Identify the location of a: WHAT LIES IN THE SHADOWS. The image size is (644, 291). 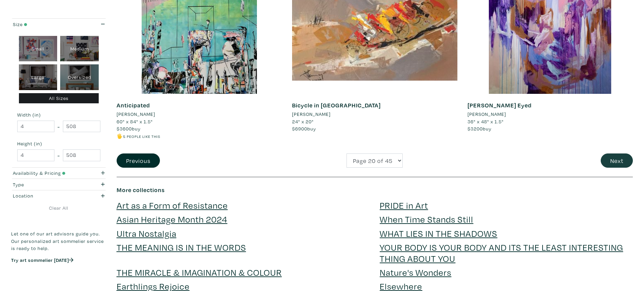
(438, 233).